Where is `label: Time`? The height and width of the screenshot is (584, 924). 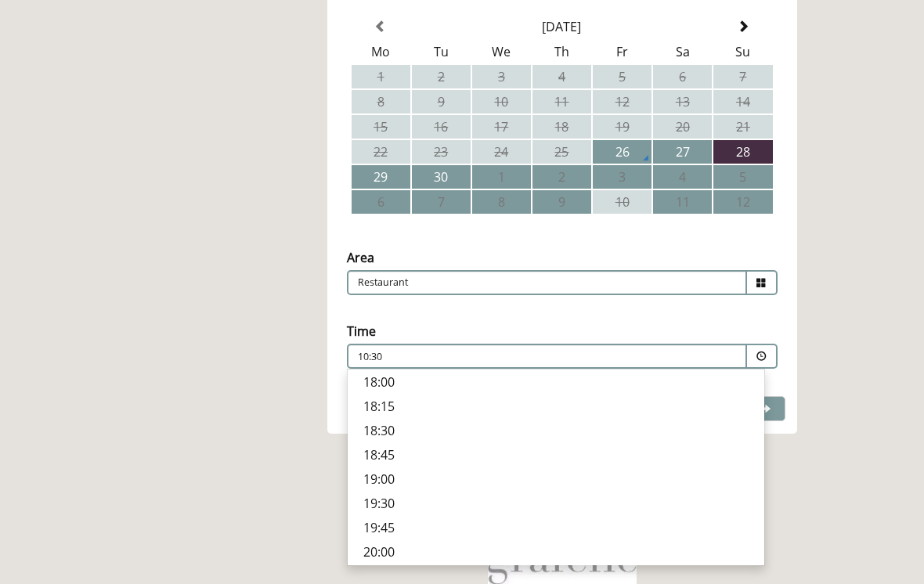
label: Time is located at coordinates (361, 331).